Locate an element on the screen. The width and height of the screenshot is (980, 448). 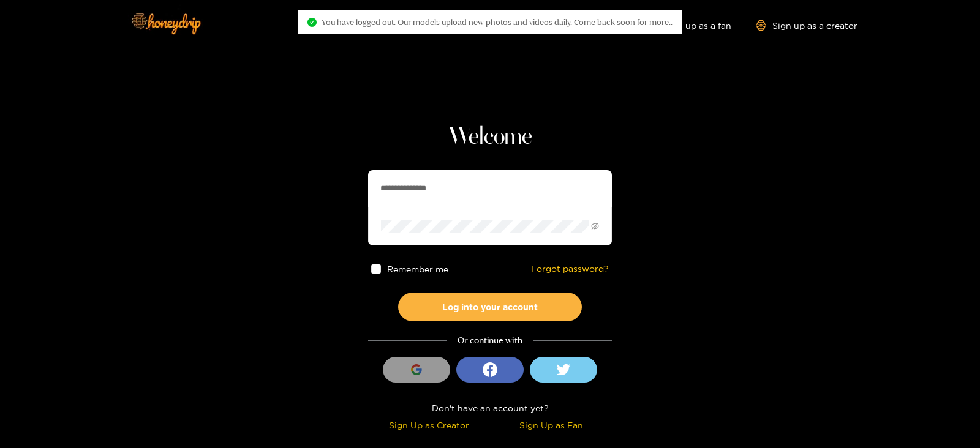
div: Don't have an account yet? is located at coordinates (490, 408).